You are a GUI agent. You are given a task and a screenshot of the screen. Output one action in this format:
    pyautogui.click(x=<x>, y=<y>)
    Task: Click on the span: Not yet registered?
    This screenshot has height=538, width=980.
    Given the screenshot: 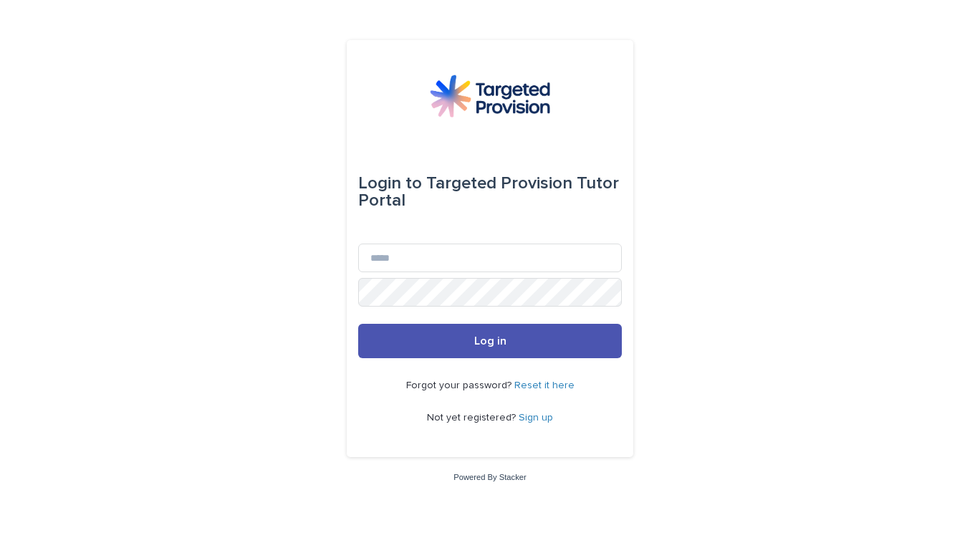 What is the action you would take?
    pyautogui.click(x=473, y=417)
    